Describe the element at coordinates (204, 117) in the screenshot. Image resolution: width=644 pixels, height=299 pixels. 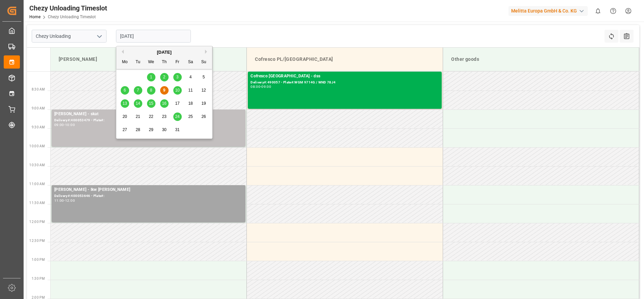
I see `span: 26` at that location.